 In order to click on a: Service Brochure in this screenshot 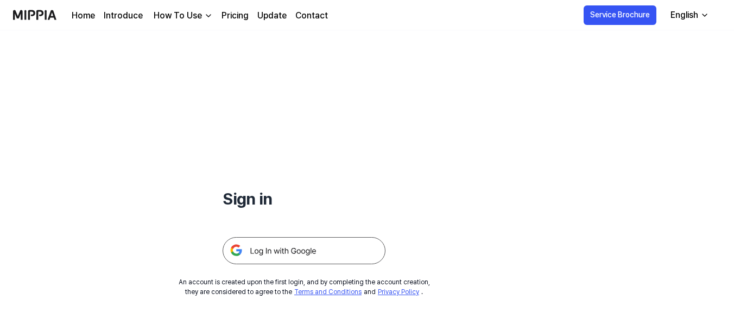, I will do `click(620, 15)`.